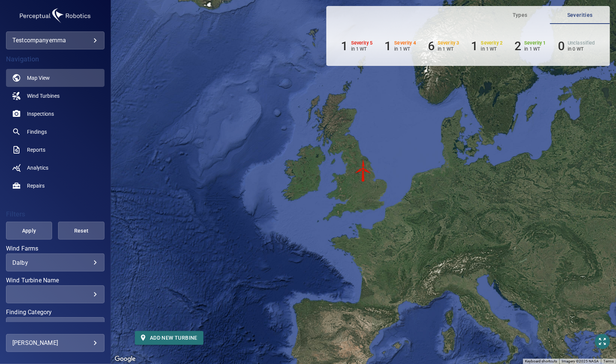 This screenshot has width=616, height=364. I want to click on span: Types, so click(520, 15).